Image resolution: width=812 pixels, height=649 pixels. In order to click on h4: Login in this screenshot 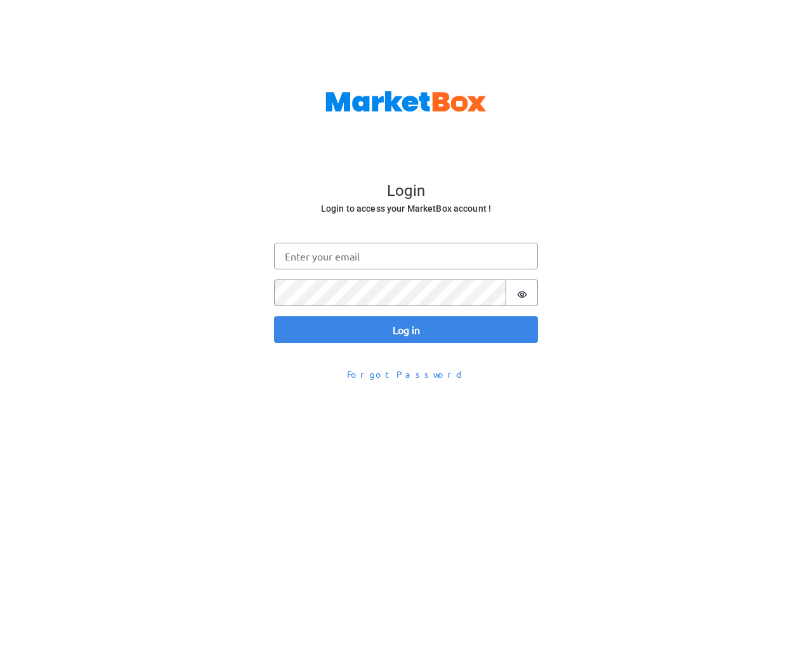, I will do `click(406, 192)`.